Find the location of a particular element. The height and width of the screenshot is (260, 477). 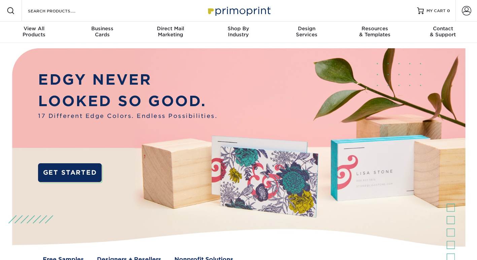

img: Primoprint is located at coordinates (239, 10).